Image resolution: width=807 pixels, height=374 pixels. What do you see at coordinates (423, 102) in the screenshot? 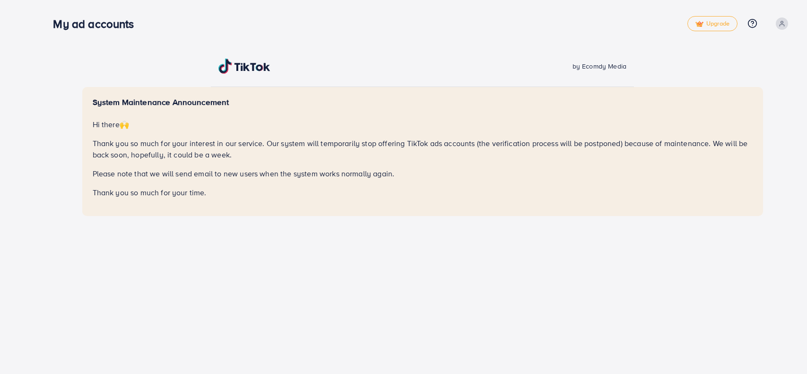
I see `h5: System Maintenance Announcement` at bounding box center [423, 102].